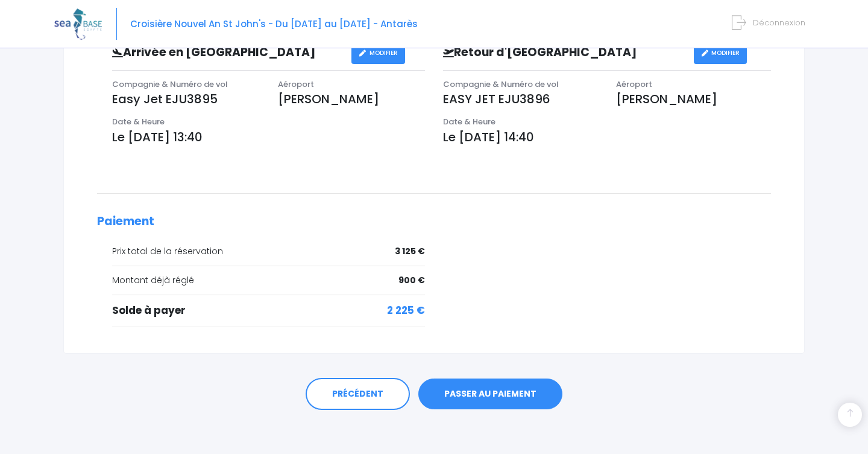 The width and height of the screenshot is (868, 454). Describe the element at coordinates (406, 311) in the screenshot. I see `span: 2 225 €` at that location.